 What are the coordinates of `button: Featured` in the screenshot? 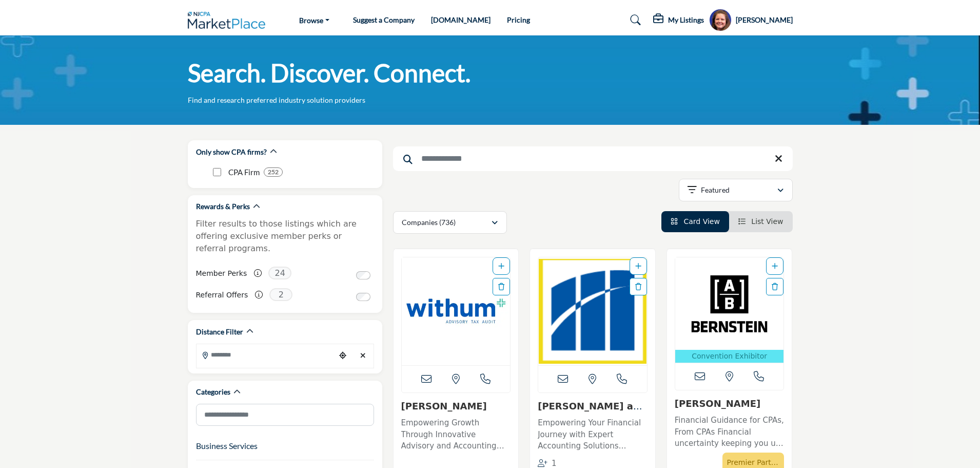 It's located at (736, 190).